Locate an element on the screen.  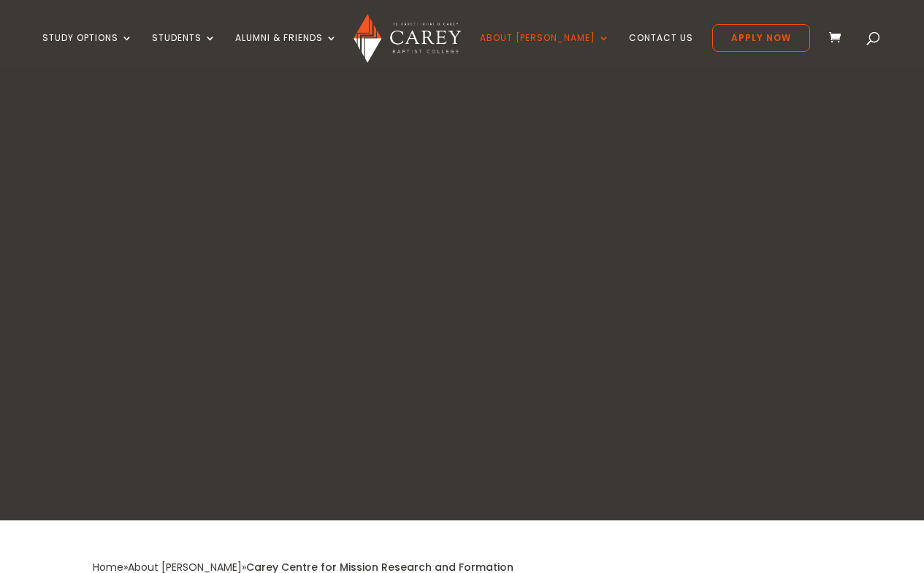
a: Contact Us is located at coordinates (661, 50).